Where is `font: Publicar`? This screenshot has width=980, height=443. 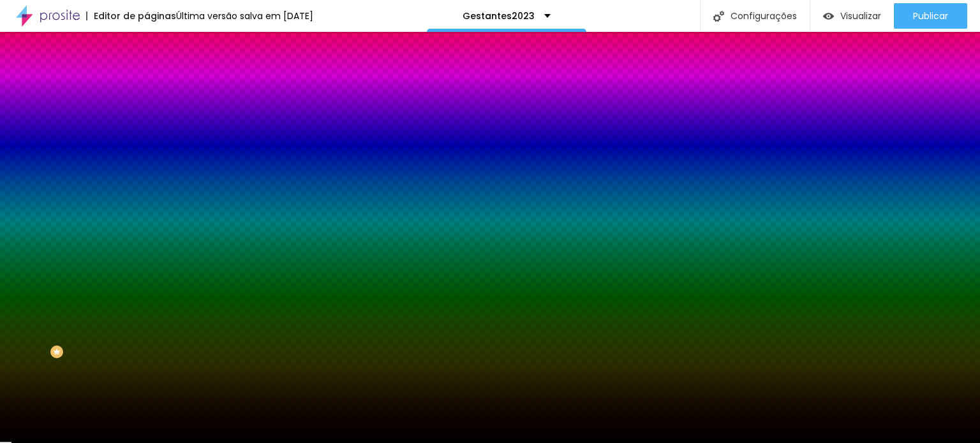
font: Publicar is located at coordinates (930, 16).